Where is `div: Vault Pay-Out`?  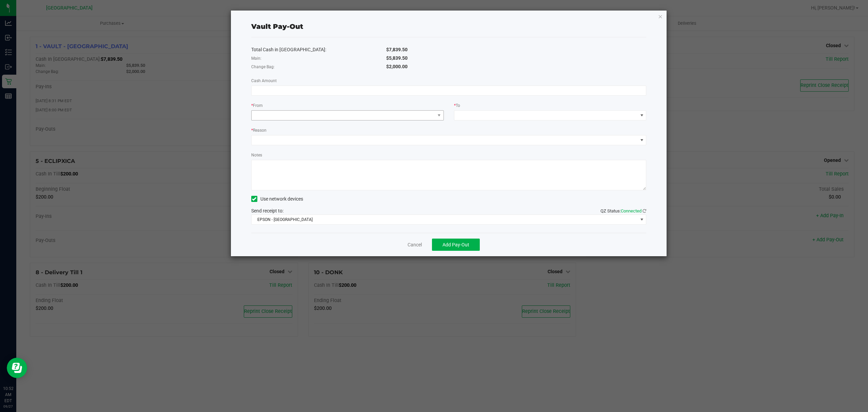 div: Vault Pay-Out is located at coordinates (277, 27).